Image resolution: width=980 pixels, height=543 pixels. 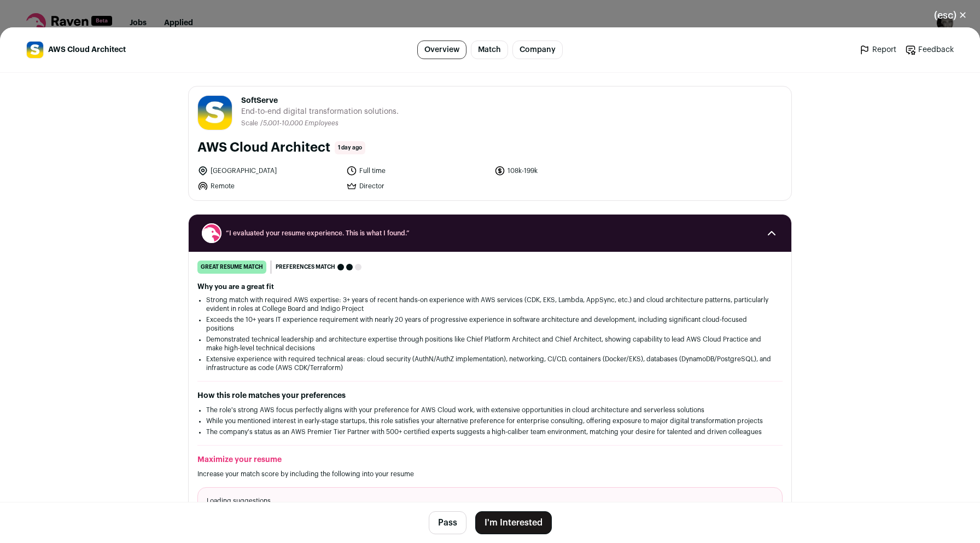 I want to click on a: Company, so click(x=538, y=50).